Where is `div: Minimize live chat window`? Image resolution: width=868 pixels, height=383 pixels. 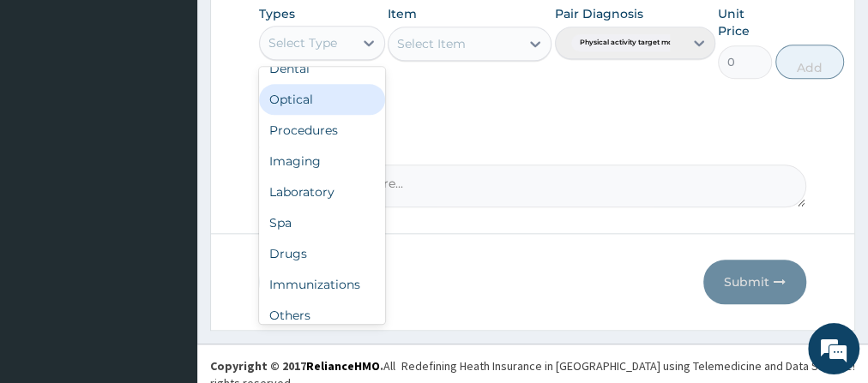
div: Minimize live chat window is located at coordinates (302, 29).